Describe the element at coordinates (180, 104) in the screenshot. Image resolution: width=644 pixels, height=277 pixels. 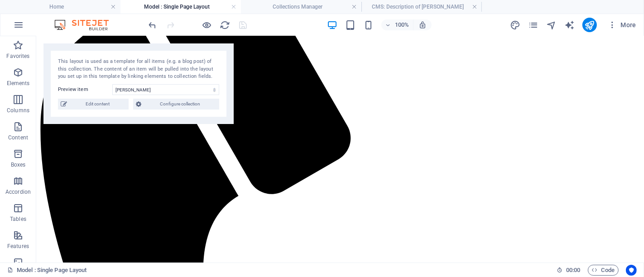
I see `span: Configure collection` at that location.